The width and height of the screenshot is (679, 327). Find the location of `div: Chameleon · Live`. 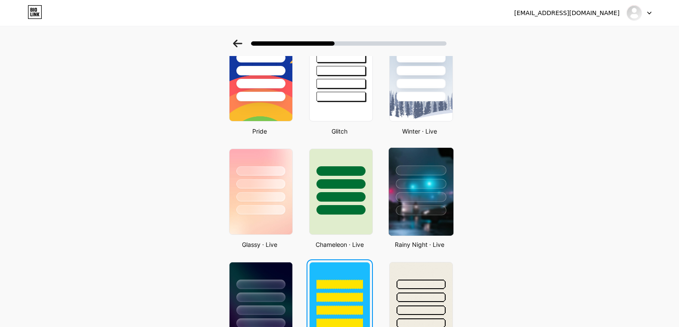

div: Chameleon · Live is located at coordinates (340, 244).